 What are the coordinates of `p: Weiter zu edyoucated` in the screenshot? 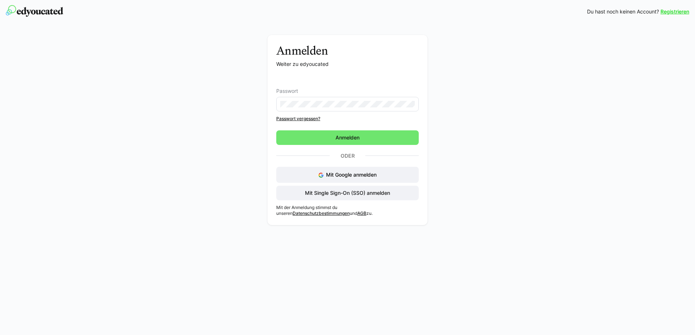 It's located at (348, 64).